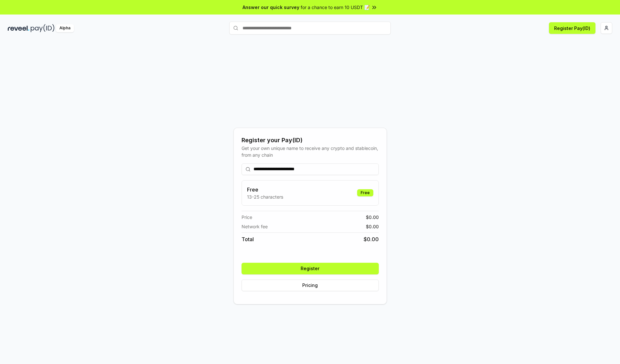 The height and width of the screenshot is (364, 620). I want to click on div: Get your own unique name to receive any crypto and stablecoin, from any chain, so click(310, 151).